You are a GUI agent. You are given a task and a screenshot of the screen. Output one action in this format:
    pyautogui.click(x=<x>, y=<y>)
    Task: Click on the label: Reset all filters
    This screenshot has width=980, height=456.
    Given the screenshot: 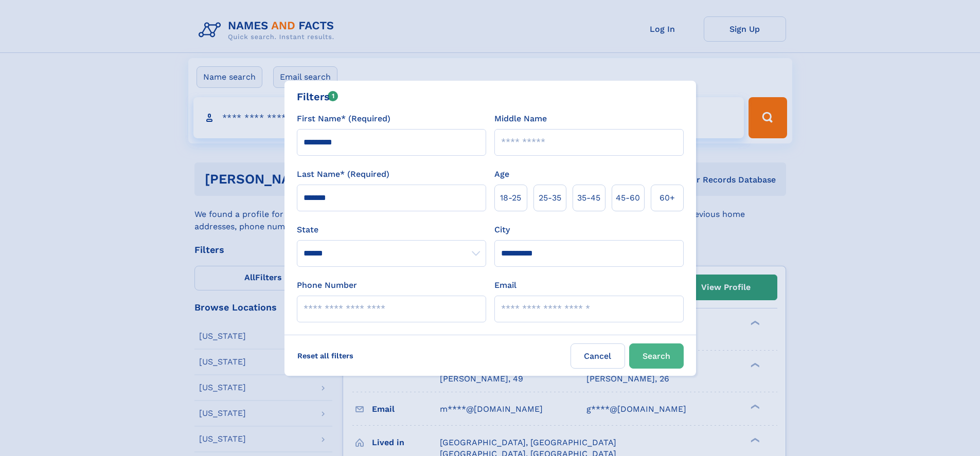 What is the action you would take?
    pyautogui.click(x=325, y=356)
    